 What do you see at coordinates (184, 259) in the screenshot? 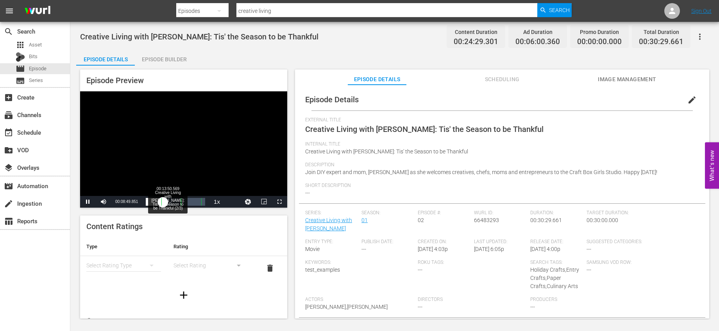
I see `table: simple table` at bounding box center [184, 259].